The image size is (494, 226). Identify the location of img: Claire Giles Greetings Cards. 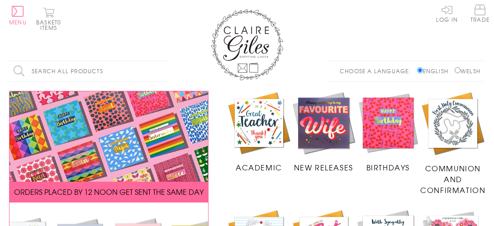
(247, 45).